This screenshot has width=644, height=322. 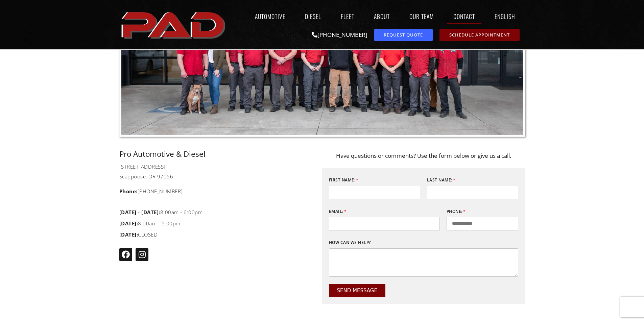 I want to click on a: English, so click(x=506, y=16).